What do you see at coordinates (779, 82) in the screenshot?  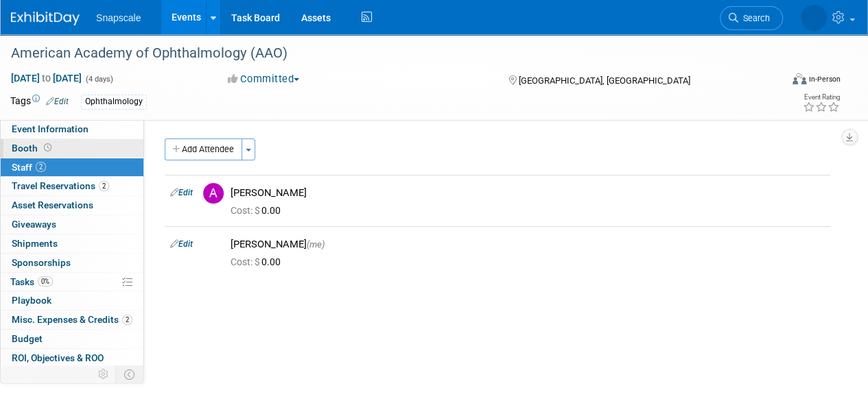 I see `div: Event Format` at bounding box center [779, 82].